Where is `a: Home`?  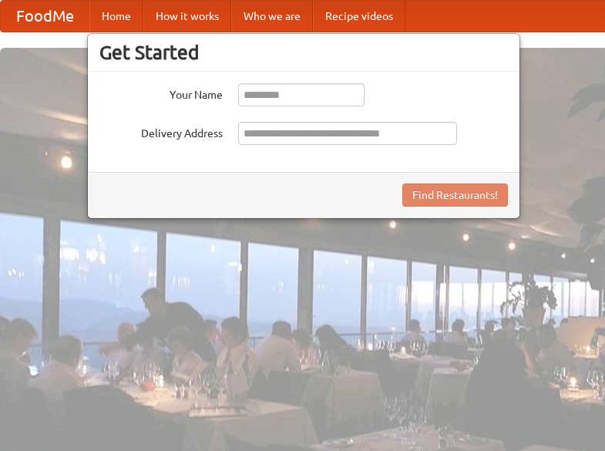 a: Home is located at coordinates (116, 16).